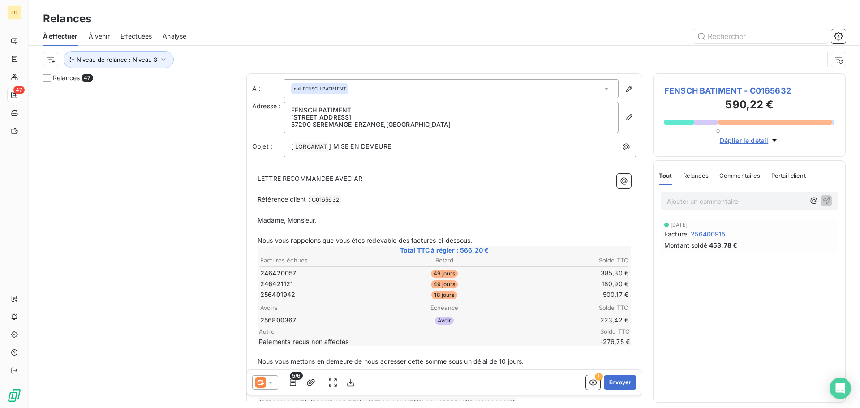 Image resolution: width=860 pixels, height=408 pixels. I want to click on span: Nous vous rappelons que vous êtes redevable des factures ci-dessous., so click(364, 240).